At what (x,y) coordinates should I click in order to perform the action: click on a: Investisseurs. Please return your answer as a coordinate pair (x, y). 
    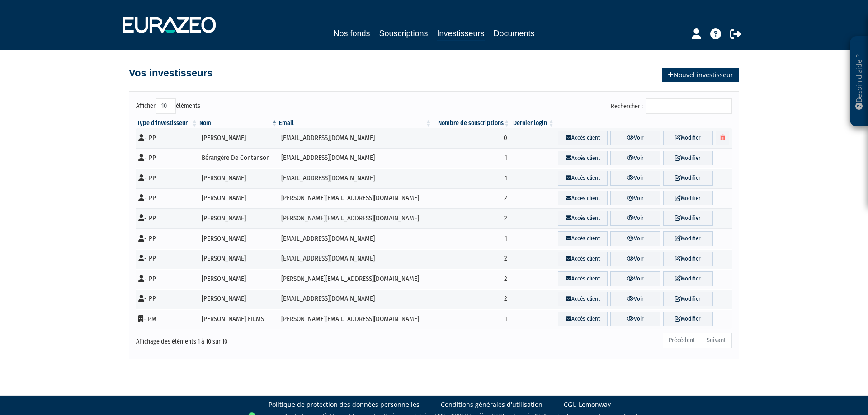
    Looking at the image, I should click on (461, 34).